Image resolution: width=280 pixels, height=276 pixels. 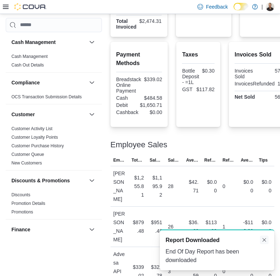 I want to click on a: Discounts, so click(x=21, y=195).